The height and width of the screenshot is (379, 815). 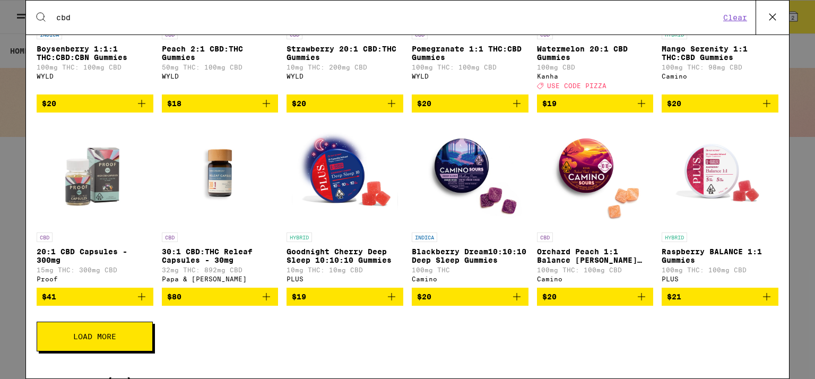 I want to click on a: Open page for 20:1 CBD Capsules - 300mg from Proof, so click(x=95, y=204).